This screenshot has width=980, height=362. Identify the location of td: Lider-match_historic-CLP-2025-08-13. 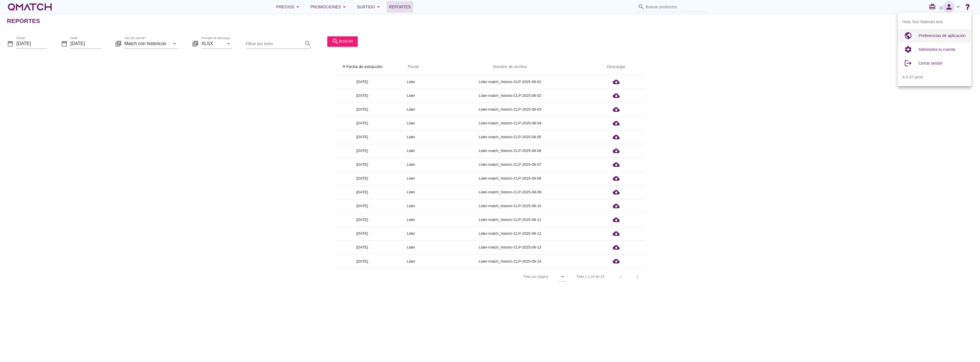
(510, 247).